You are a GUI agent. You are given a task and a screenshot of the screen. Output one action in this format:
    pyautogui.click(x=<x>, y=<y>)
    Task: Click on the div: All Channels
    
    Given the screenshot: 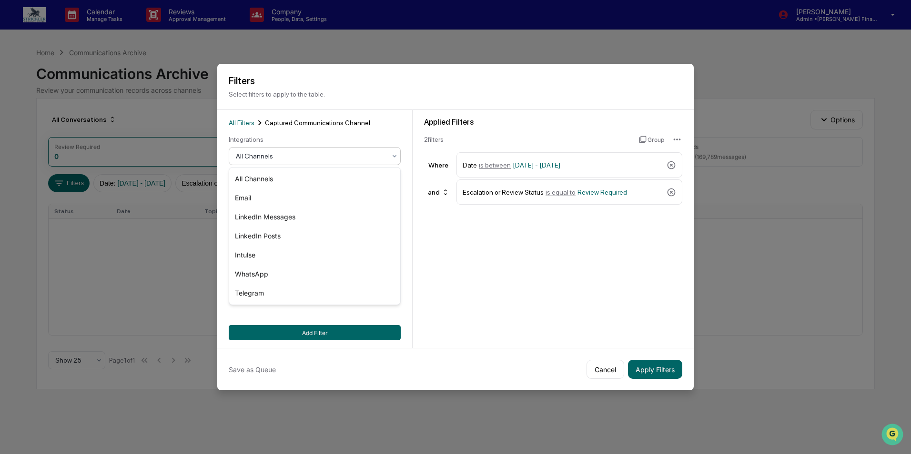 What is the action you would take?
    pyautogui.click(x=314, y=179)
    